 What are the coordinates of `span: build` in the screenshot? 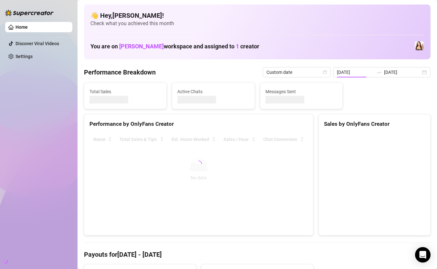 It's located at (5, 263).